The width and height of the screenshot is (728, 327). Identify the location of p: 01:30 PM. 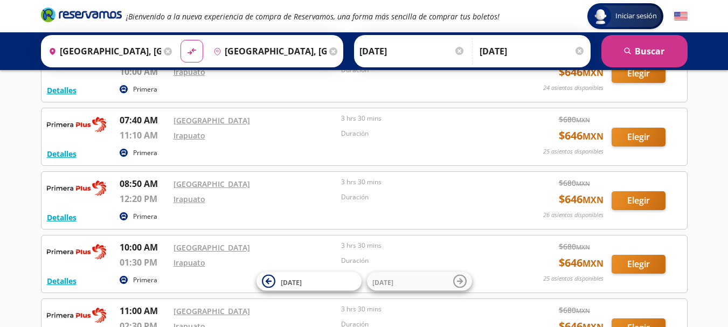
(144, 262).